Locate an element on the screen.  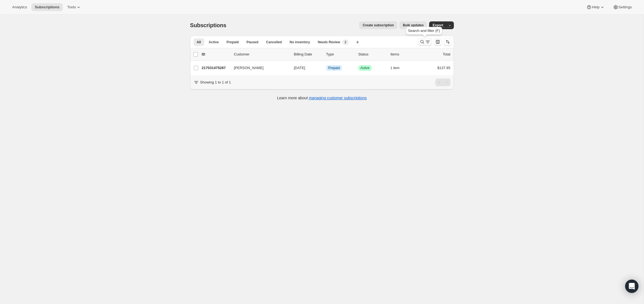
button: 1 item is located at coordinates (398, 68).